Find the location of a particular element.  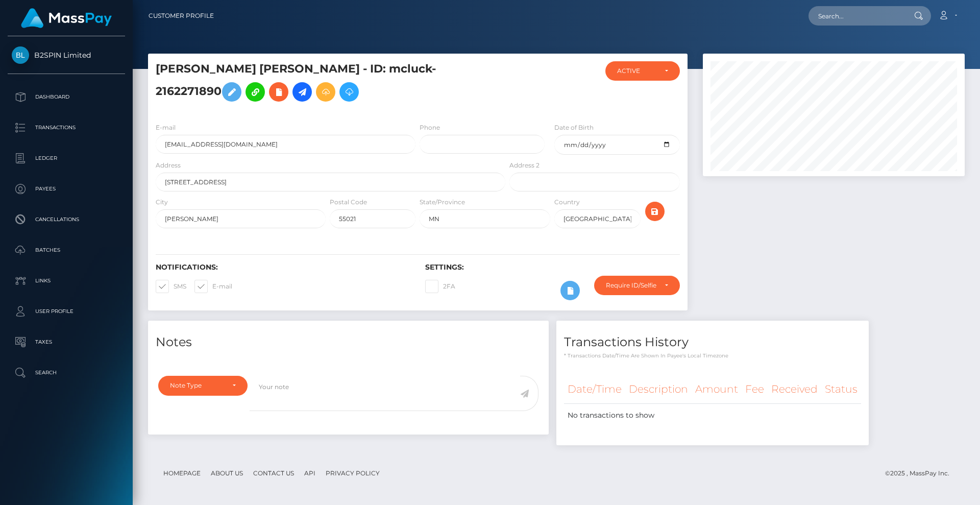

div: Require ID/Selfie Verification is located at coordinates (631, 285).